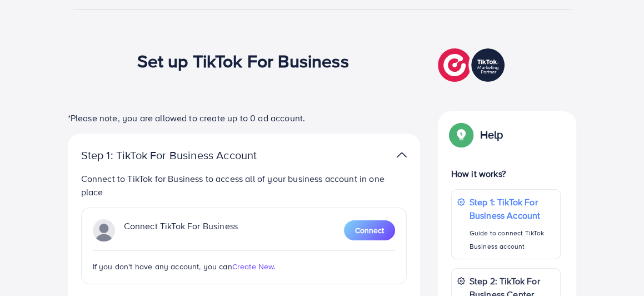 This screenshot has height=296, width=644. What do you see at coordinates (512, 240) in the screenshot?
I see `p: Guide to connect TikTok Business account` at bounding box center [512, 240].